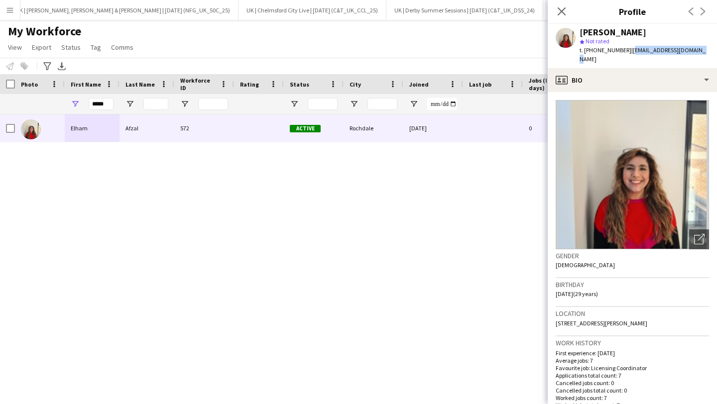  Describe the element at coordinates (96, 47) in the screenshot. I see `a: Tag` at that location.